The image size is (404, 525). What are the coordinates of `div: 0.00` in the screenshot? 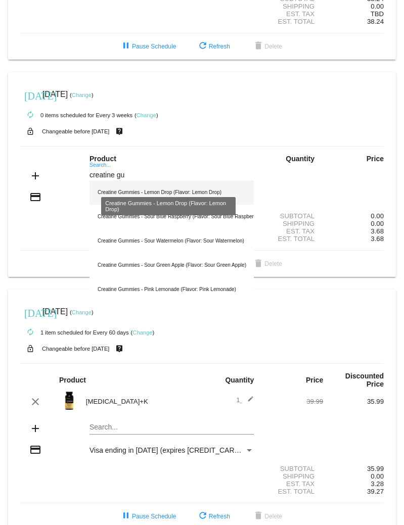 It's located at (353, 216).